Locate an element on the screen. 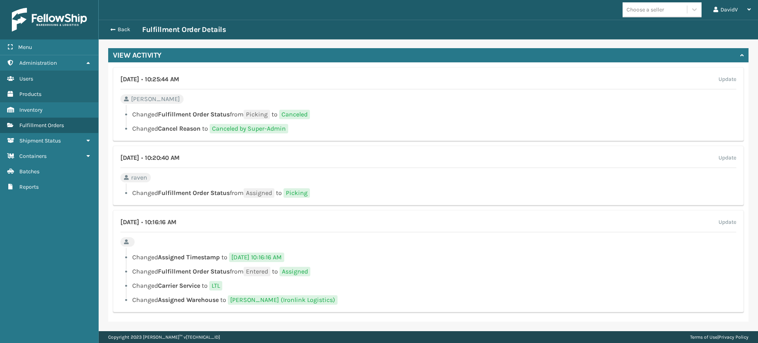  span: Users is located at coordinates (26, 79).